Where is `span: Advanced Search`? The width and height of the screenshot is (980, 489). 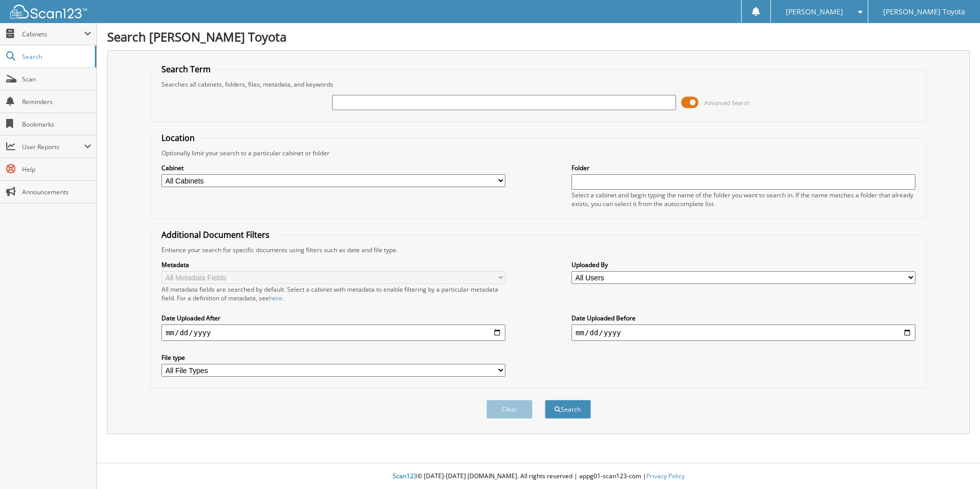 span: Advanced Search is located at coordinates (726, 103).